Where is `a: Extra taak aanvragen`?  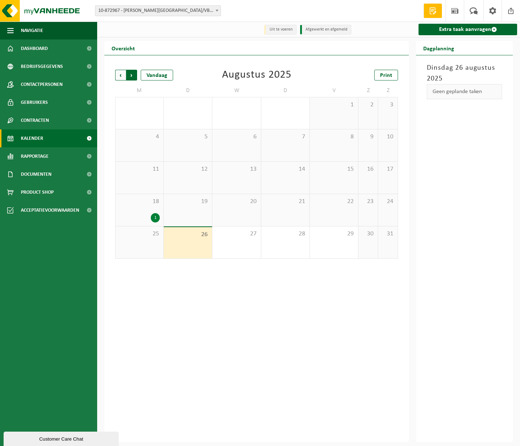 a: Extra taak aanvragen is located at coordinates (468, 29).